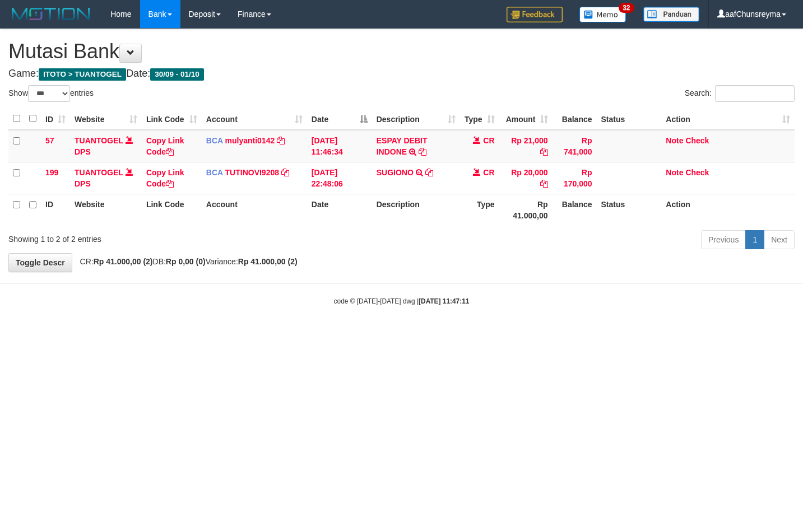  I want to click on a: SUGIONO, so click(395, 172).